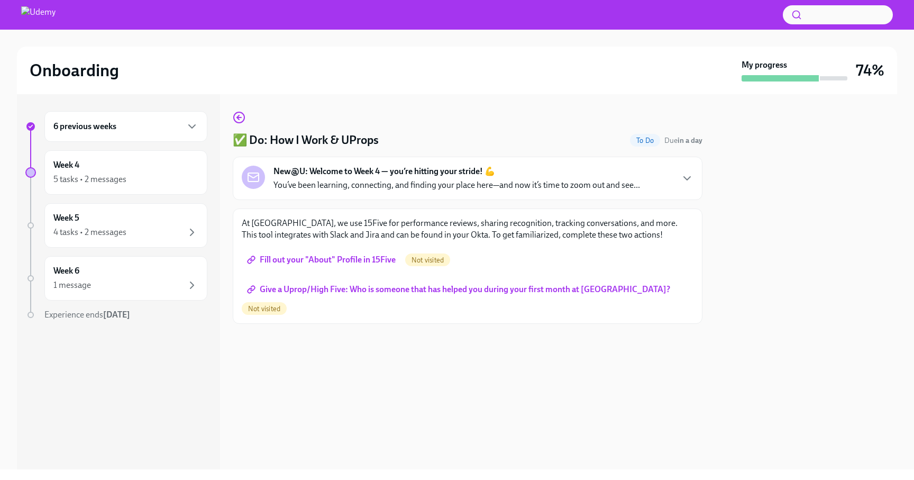  I want to click on div: 5 tasks • 2 messages, so click(90, 179).